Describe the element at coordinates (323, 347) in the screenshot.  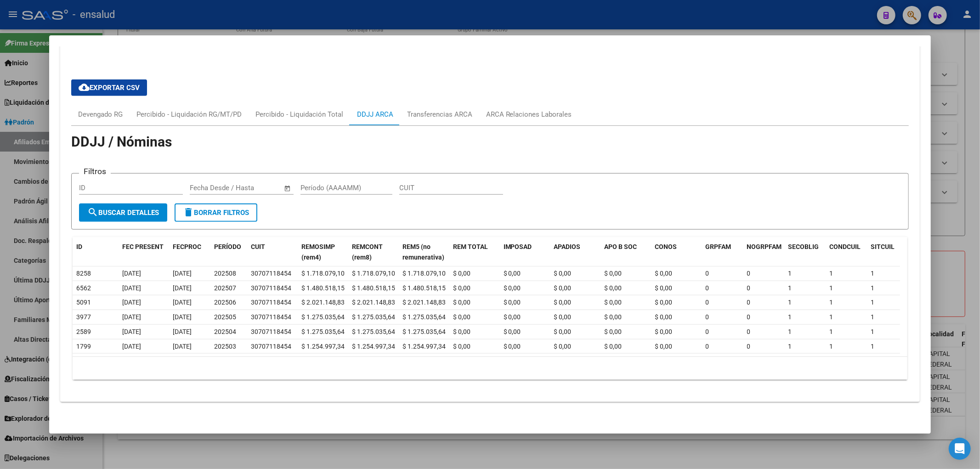
I see `span: $ 1.254.997,34` at that location.